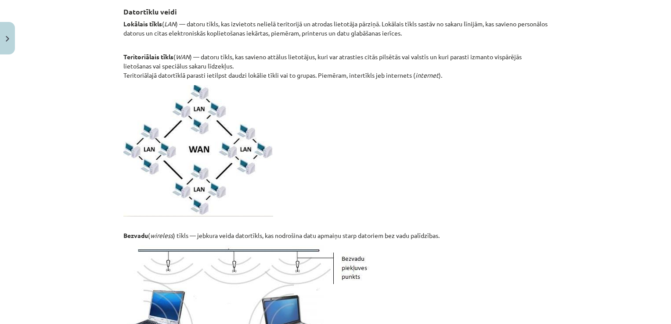  I want to click on p: ( ) — datoru tīkls, kas savieno attālus lietotājus, kuri var atrasties citās pilsētās vai valstīs..., so click(336, 66).